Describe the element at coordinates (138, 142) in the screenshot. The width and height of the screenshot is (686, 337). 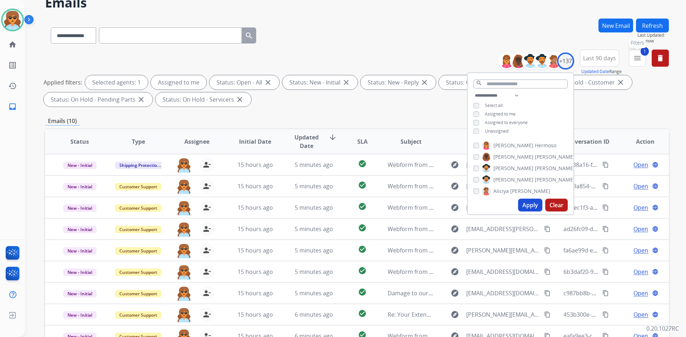
I see `span: Type` at that location.